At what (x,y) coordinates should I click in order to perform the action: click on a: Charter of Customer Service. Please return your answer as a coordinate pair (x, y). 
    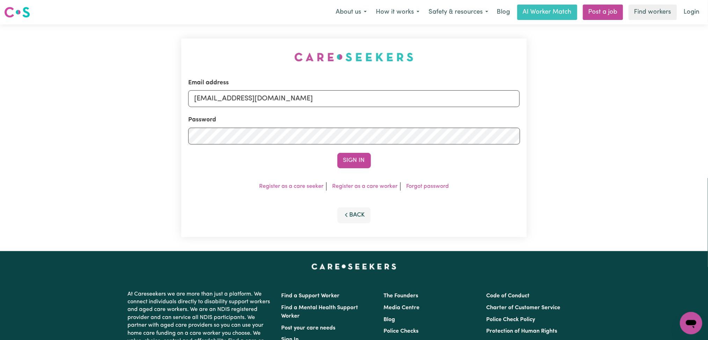
    Looking at the image, I should click on (524, 308).